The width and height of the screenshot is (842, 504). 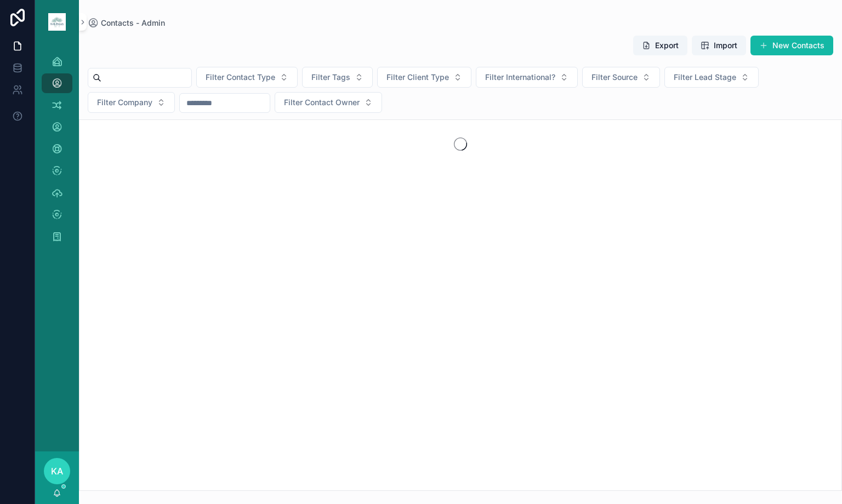 I want to click on span: Filter Tags, so click(x=331, y=77).